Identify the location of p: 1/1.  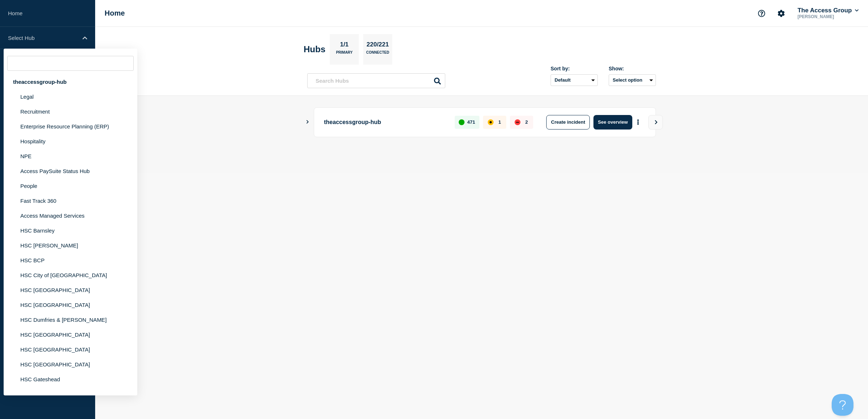
(344, 46).